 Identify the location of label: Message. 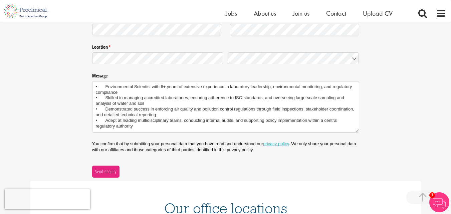
(226, 75).